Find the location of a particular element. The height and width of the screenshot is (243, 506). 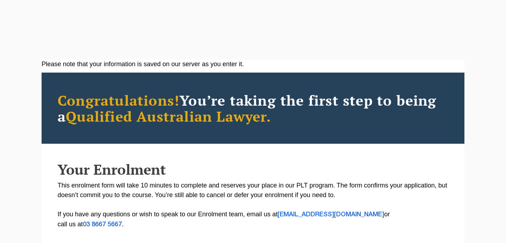

span: Congratulations! is located at coordinates (118, 100).